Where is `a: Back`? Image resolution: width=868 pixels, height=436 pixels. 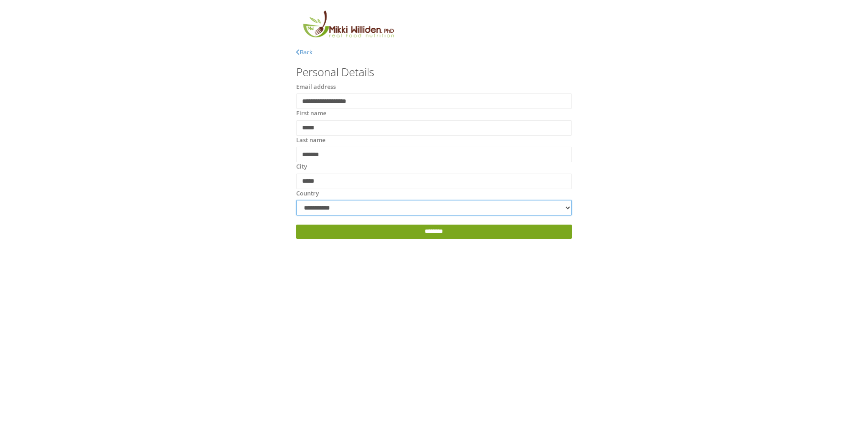 a: Back is located at coordinates (304, 52).